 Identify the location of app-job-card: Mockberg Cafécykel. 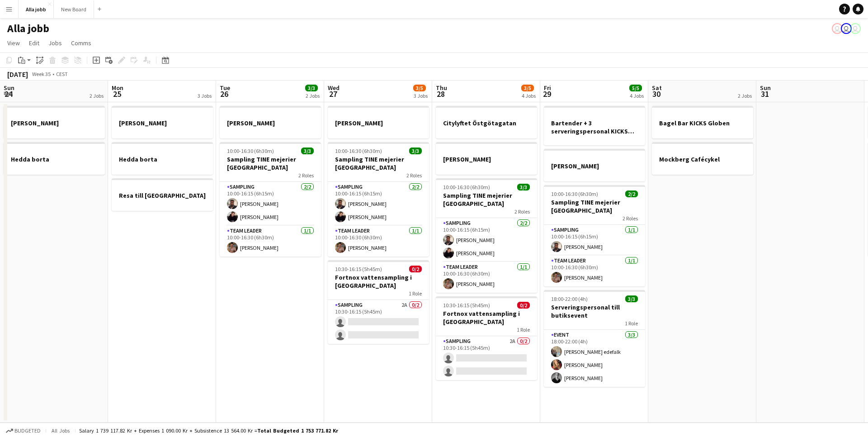
(703, 158).